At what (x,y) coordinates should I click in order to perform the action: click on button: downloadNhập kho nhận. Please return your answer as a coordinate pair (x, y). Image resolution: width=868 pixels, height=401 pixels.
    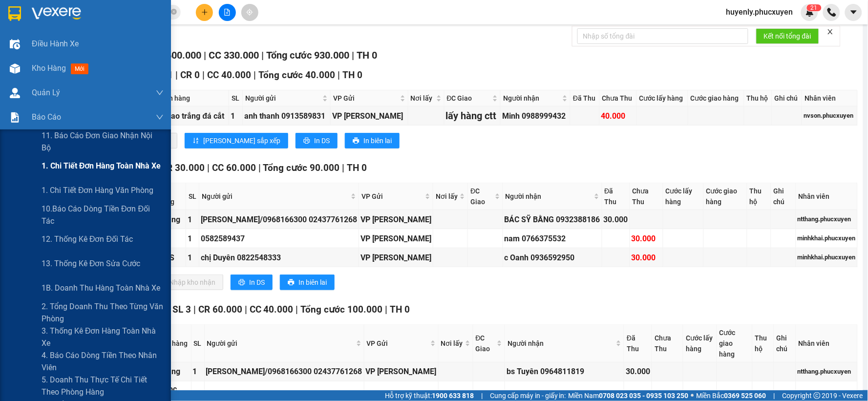
    Looking at the image, I should click on (187, 282).